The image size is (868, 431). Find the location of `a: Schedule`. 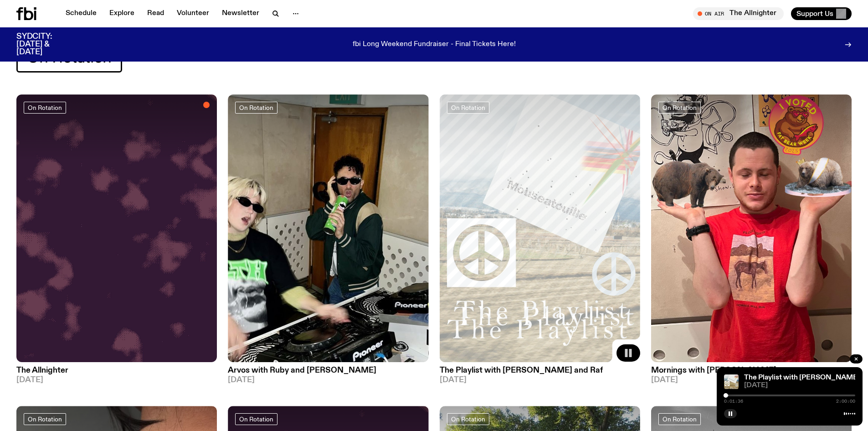

a: Schedule is located at coordinates (81, 14).